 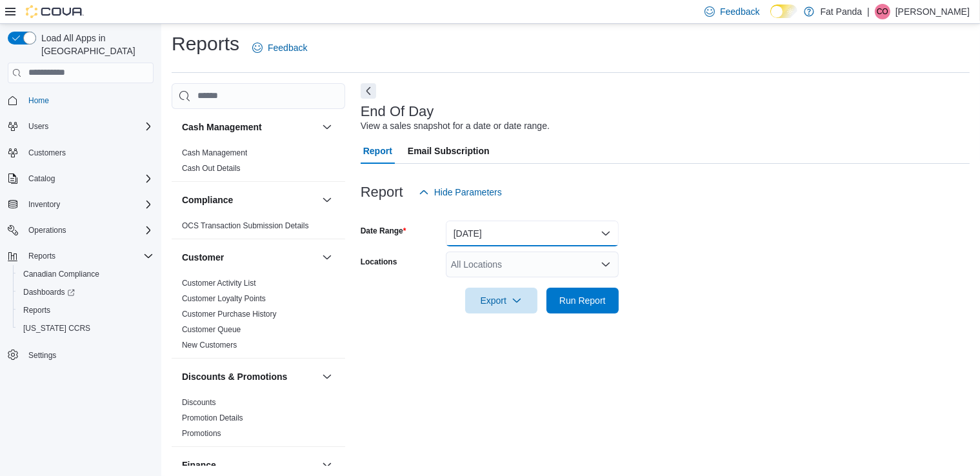 I want to click on span: Dark Mode, so click(x=770, y=18).